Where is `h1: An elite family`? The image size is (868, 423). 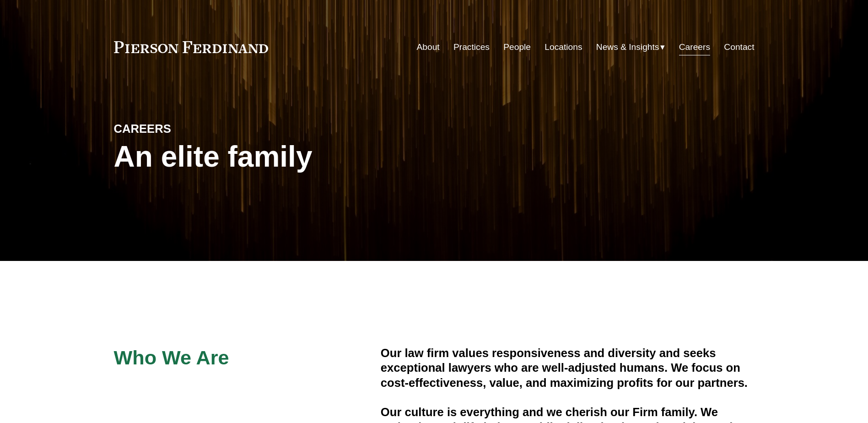
h1: An elite family is located at coordinates (274, 156).